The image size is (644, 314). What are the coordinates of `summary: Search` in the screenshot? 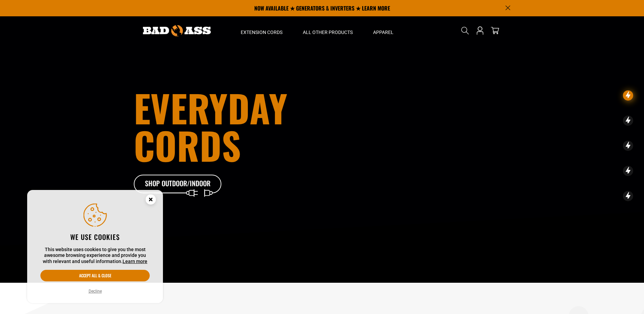 It's located at (465, 30).